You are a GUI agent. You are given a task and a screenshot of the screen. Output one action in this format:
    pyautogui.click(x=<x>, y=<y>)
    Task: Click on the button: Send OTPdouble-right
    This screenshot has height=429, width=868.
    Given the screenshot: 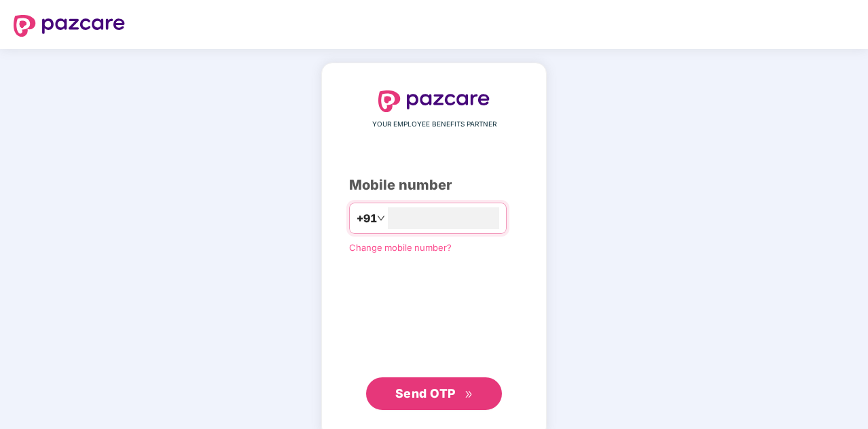 What is the action you would take?
    pyautogui.click(x=434, y=393)
    